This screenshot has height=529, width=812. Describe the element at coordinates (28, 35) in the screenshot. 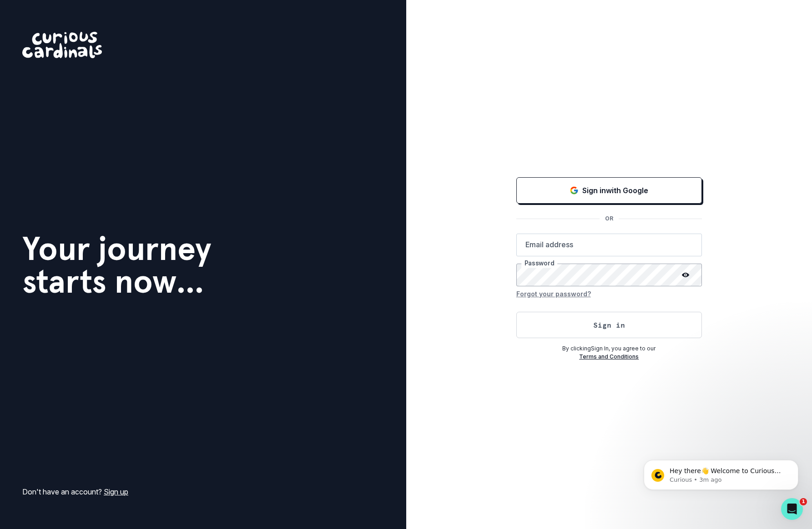

I see `img: Profile image for Curious` at that location.